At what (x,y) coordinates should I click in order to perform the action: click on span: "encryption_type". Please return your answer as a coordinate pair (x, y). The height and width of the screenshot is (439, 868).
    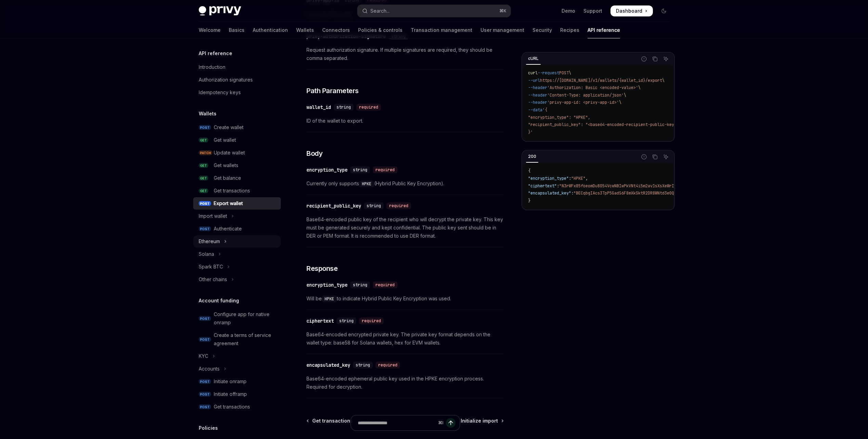
    Looking at the image, I should click on (548, 178).